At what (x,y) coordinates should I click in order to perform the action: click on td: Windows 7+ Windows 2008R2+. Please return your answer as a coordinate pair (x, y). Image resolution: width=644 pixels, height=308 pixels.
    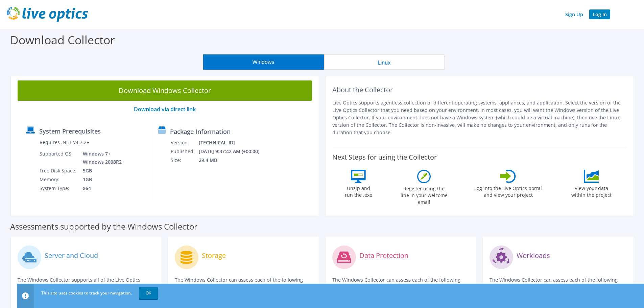
    Looking at the image, I should click on (102, 158).